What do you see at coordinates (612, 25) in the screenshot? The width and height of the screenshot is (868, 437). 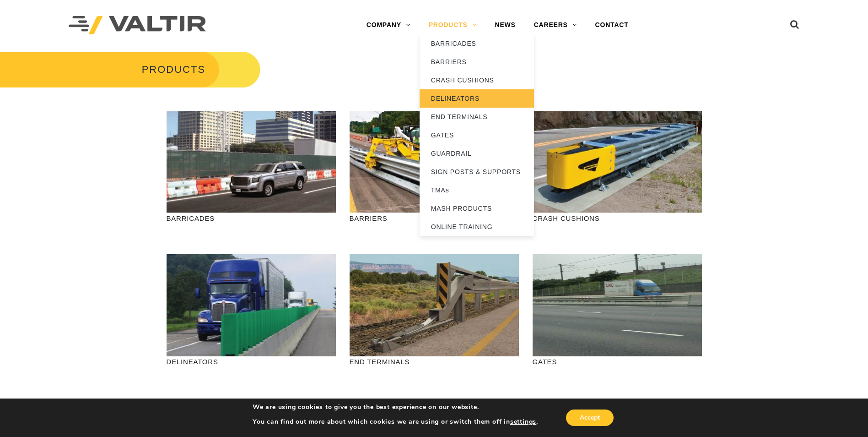 I see `a: CONTACT` at bounding box center [612, 25].